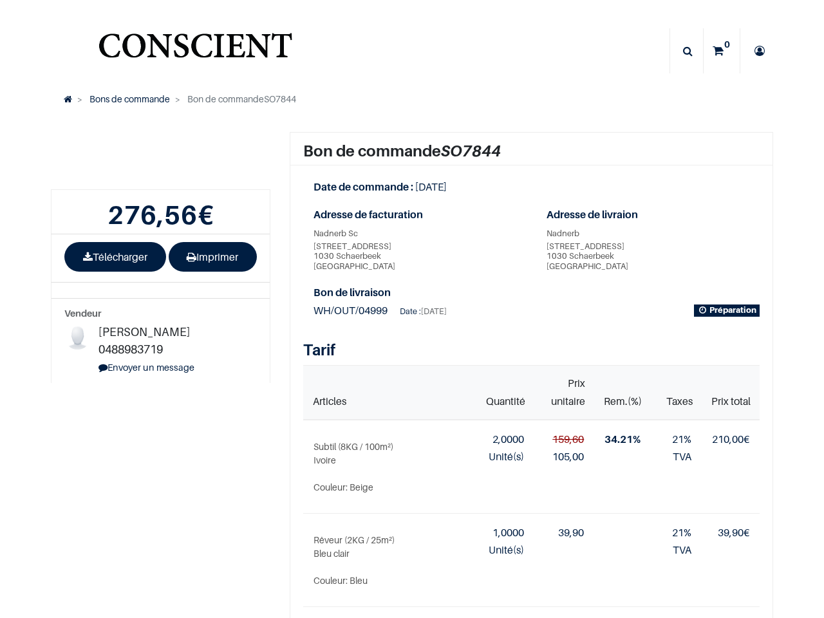  Describe the element at coordinates (471, 151) in the screenshot. I see `em: SO7844` at that location.